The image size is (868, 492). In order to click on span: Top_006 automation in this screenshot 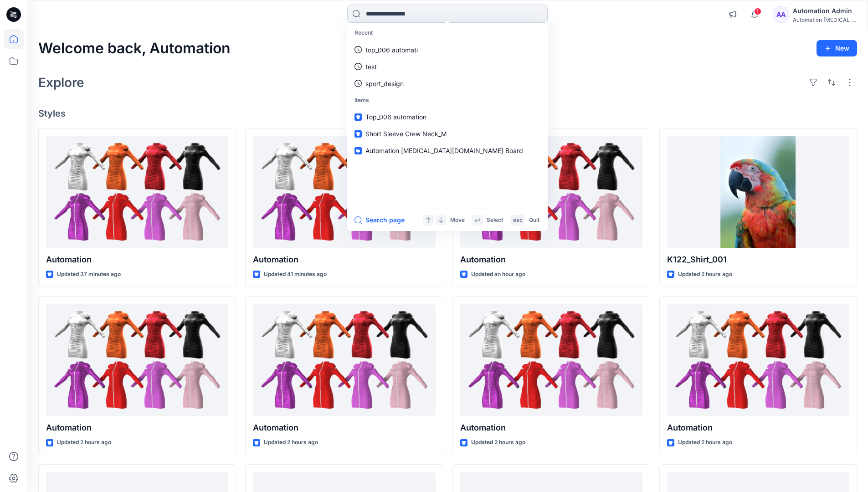, I will do `click(396, 117)`.